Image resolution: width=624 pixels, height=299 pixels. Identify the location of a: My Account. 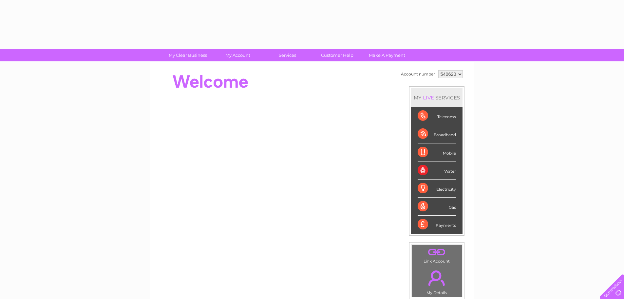
(238, 55).